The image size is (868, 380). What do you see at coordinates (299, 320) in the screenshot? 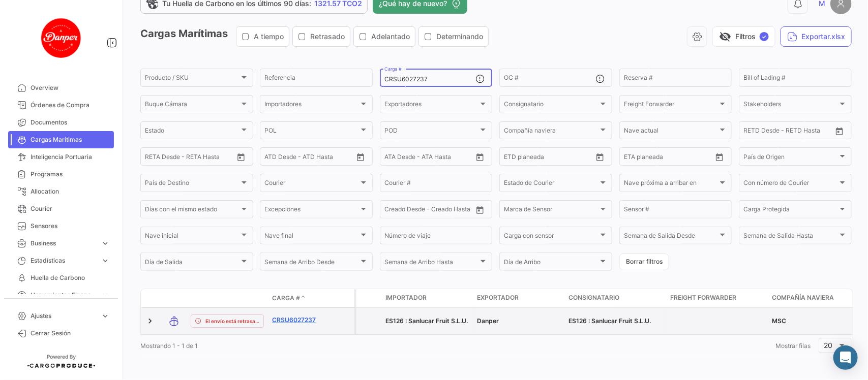
I see `a: CRSU6027237` at bounding box center [299, 320].